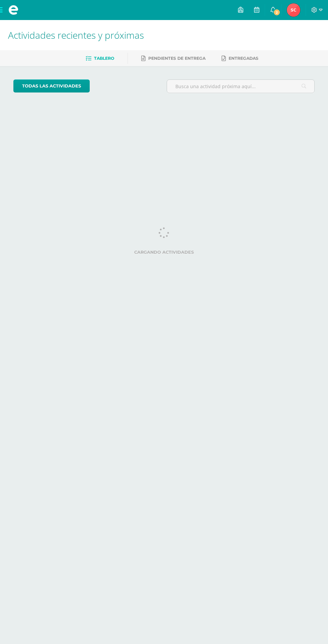 This screenshot has height=644, width=328. Describe the element at coordinates (243, 58) in the screenshot. I see `span: Entregadas` at that location.